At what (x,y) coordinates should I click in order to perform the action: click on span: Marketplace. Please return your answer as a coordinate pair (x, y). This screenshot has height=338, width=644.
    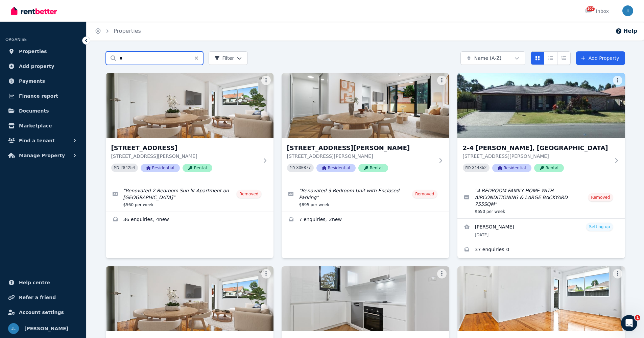
    Looking at the image, I should click on (35, 126).